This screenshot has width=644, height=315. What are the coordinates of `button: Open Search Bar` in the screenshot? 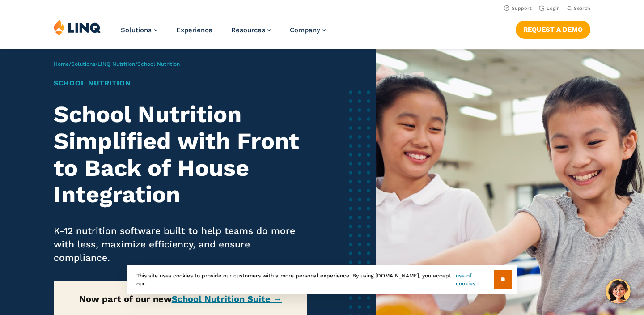 It's located at (579, 8).